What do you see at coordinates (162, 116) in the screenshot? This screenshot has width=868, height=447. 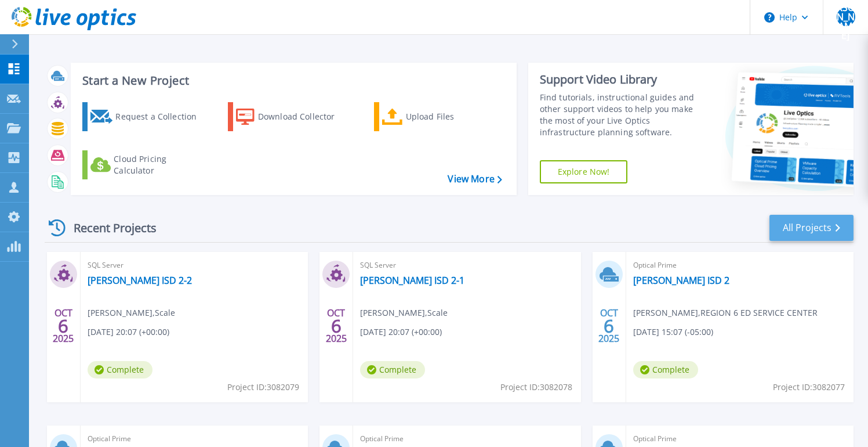 I see `div: Request a Collection` at bounding box center [162, 116].